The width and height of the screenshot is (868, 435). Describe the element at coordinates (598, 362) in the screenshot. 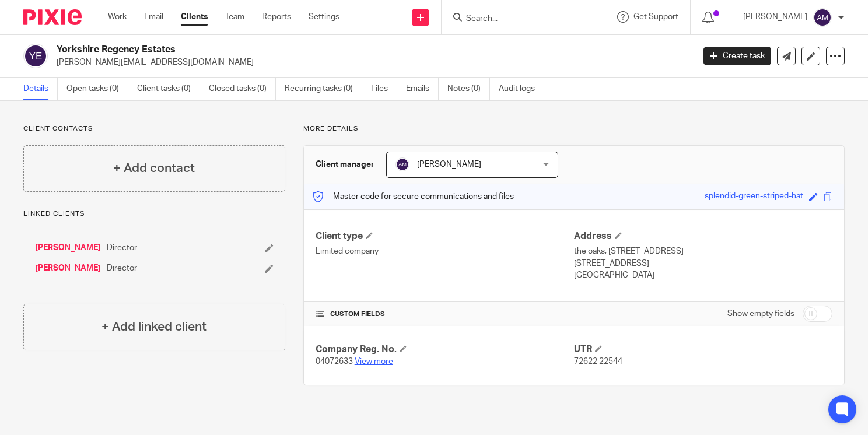

I see `span: 72622 22544` at that location.